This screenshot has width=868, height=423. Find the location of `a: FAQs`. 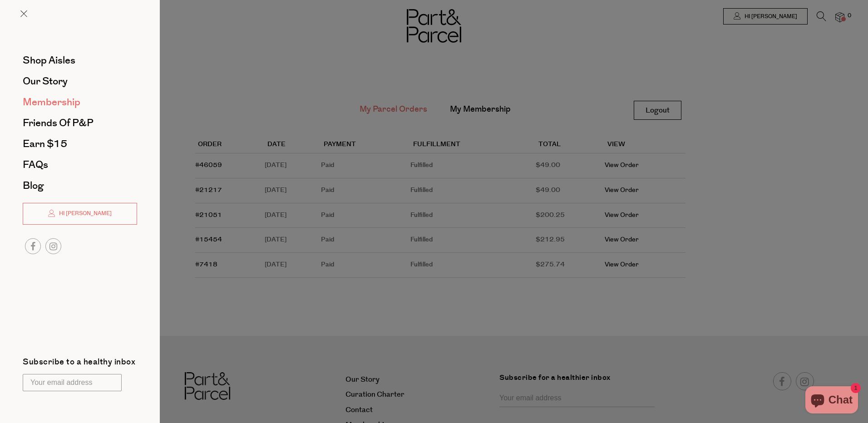

a: FAQs is located at coordinates (80, 165).